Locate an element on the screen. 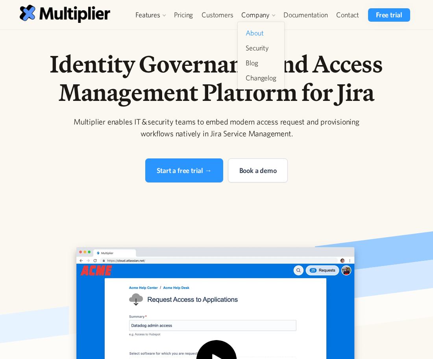 The height and width of the screenshot is (359, 433). div: Book a demo is located at coordinates (258, 170).